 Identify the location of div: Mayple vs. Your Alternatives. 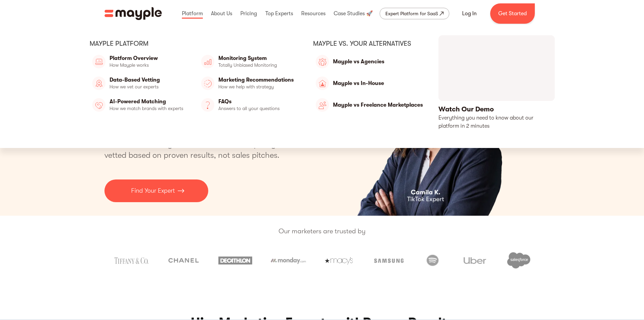
(369, 44).